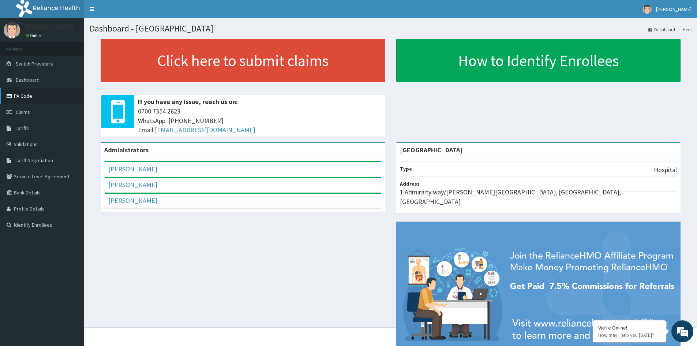  What do you see at coordinates (630, 328) in the screenshot?
I see `div: We're Online!` at bounding box center [630, 328].